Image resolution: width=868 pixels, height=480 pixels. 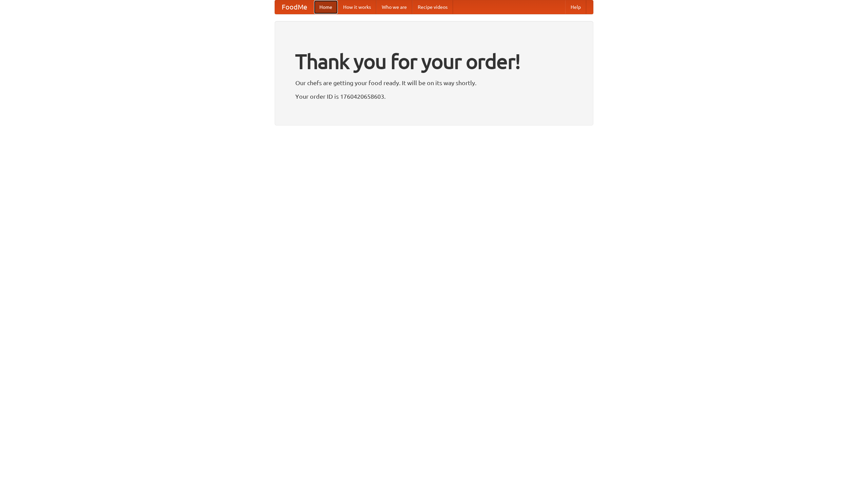 I want to click on p: Our chefs are getting your food ready. It will be on its way shortly., so click(x=434, y=83).